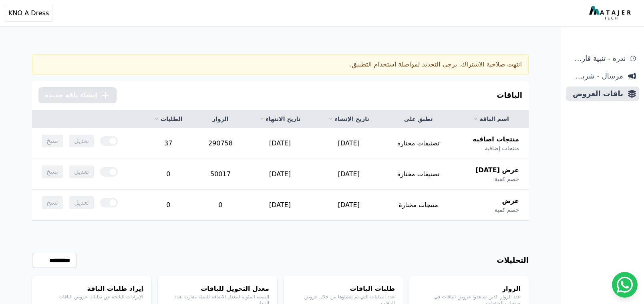  What do you see at coordinates (92, 297) in the screenshot?
I see `p: الإيرادات الناتجة عن طلبات عروض الباقات` at bounding box center [92, 297].